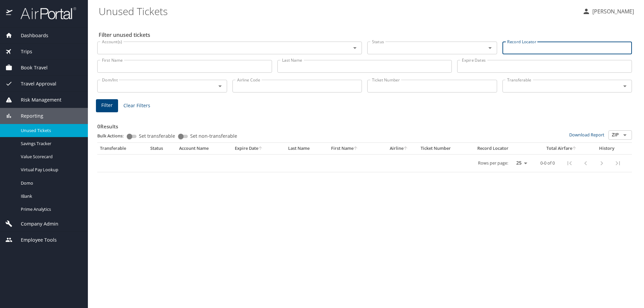 This screenshot has height=308, width=644. I want to click on p: 0-0 of 0, so click(547, 163).